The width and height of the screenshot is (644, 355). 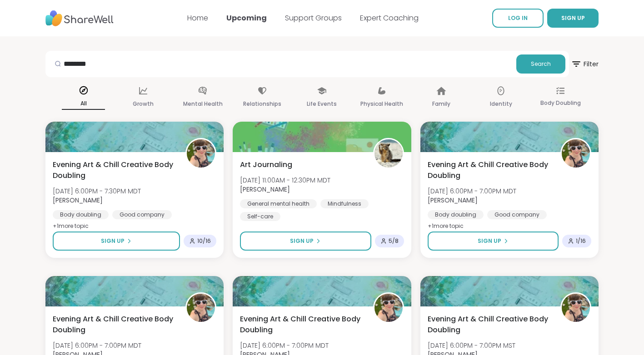 I want to click on span: Filter, so click(x=584, y=64).